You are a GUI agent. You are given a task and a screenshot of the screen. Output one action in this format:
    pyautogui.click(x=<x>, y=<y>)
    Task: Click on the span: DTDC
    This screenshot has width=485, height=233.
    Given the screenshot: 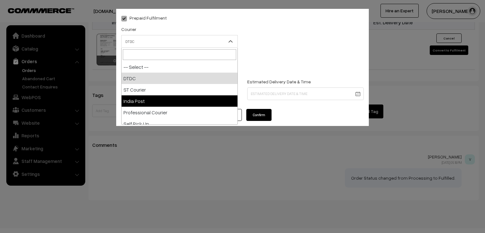 What is the action you would take?
    pyautogui.click(x=179, y=41)
    